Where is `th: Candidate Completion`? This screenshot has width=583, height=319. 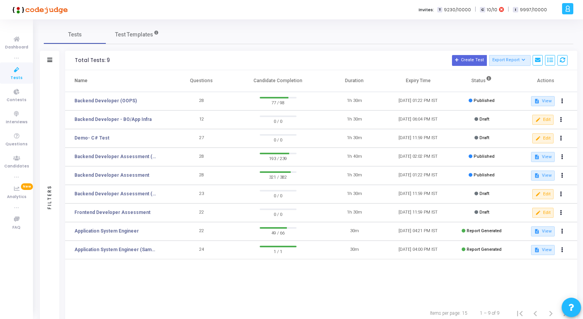 th: Candidate Completion is located at coordinates (278, 81).